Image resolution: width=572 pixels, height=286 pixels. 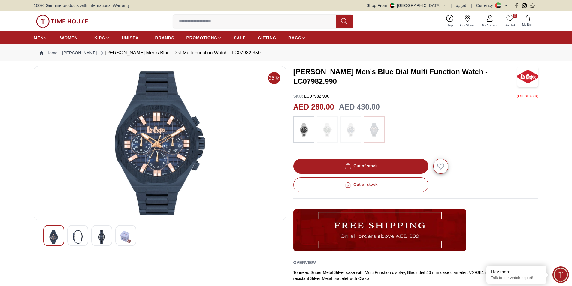 What do you see at coordinates (286, 53) in the screenshot?
I see `nav: Breadcrumb` at bounding box center [286, 53].